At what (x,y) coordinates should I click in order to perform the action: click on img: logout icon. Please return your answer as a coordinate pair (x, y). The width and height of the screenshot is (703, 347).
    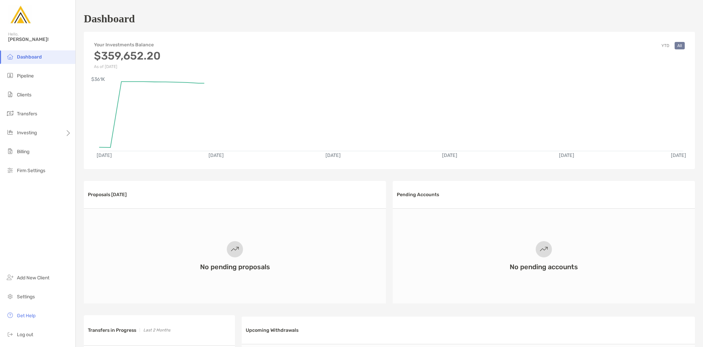
    Looking at the image, I should click on (10, 334).